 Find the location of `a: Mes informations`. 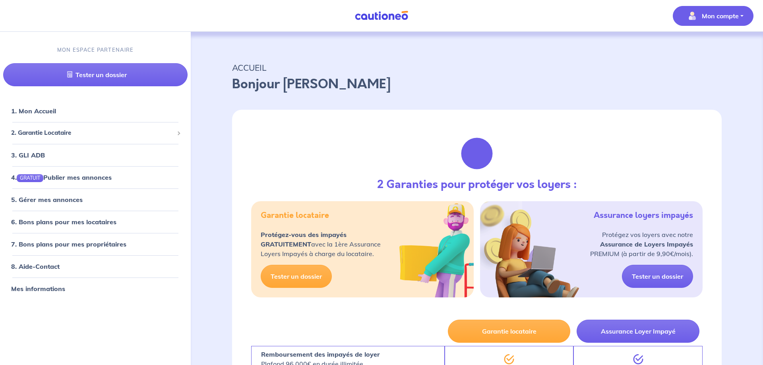

a: Mes informations is located at coordinates (38, 288).